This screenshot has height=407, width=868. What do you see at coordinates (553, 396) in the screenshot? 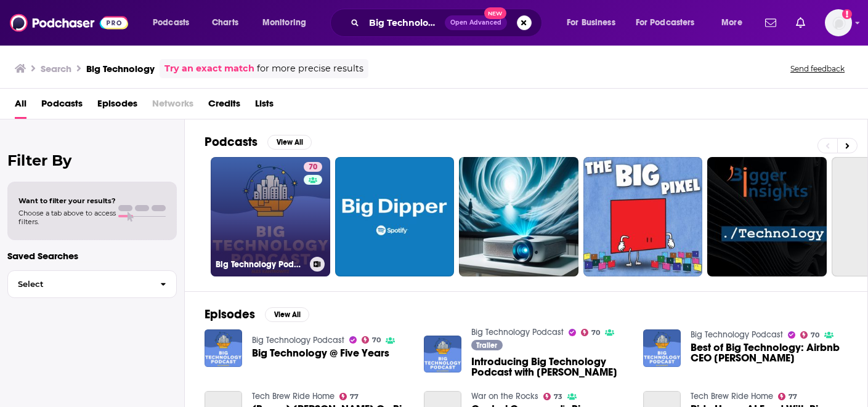
I see `a: 73` at bounding box center [553, 396].